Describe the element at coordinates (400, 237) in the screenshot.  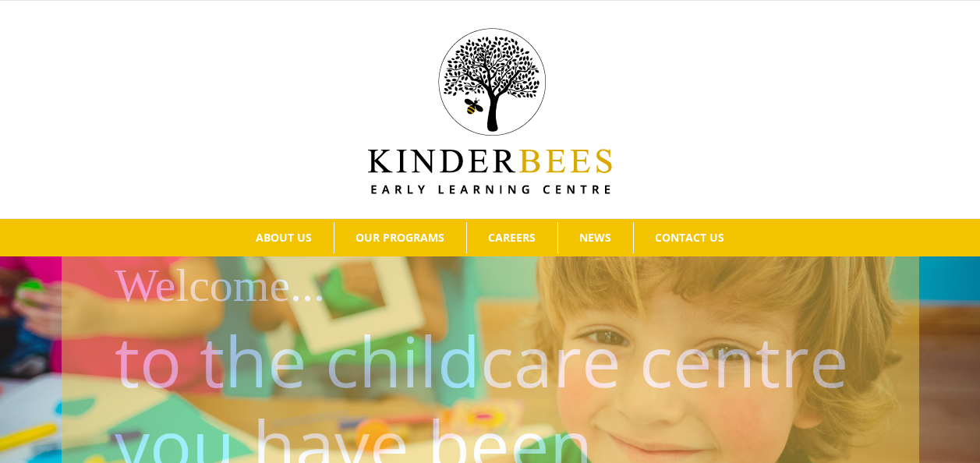
I see `span: OUR PROGRAMS` at that location.